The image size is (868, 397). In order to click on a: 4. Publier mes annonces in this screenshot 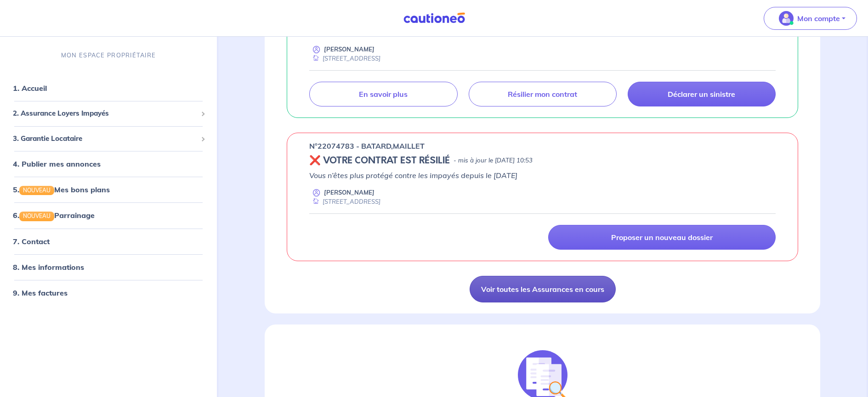, I will do `click(57, 164)`.